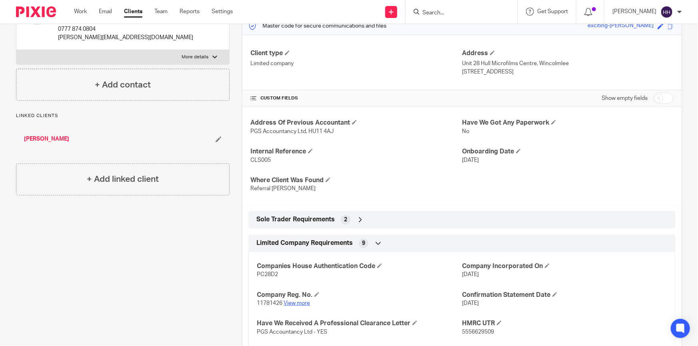 The image size is (698, 346). I want to click on h4: + Add linked client, so click(123, 179).